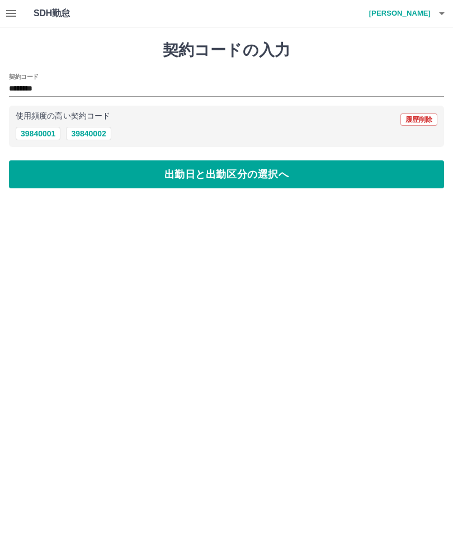 Image resolution: width=453 pixels, height=546 pixels. Describe the element at coordinates (23, 77) in the screenshot. I see `h2: 契約コード` at that location.